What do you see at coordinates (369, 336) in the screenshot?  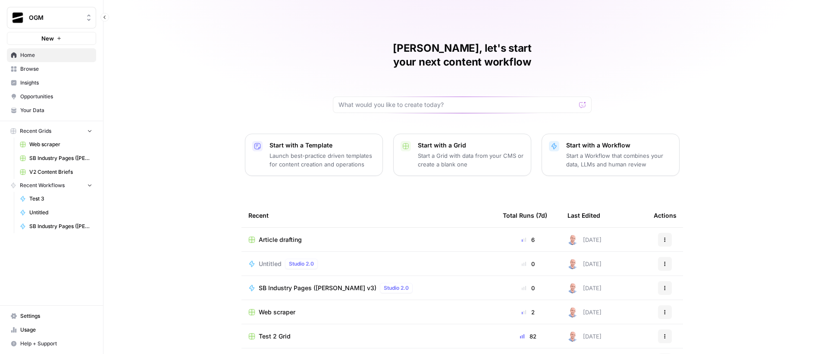 I see `a: Test 2 Grid` at bounding box center [369, 336].